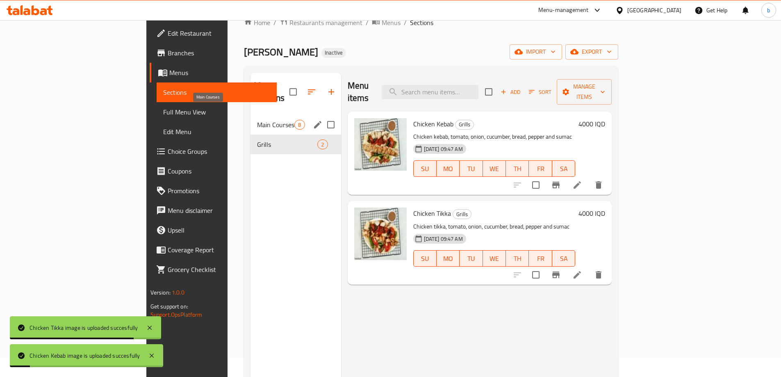 This screenshot has width=781, height=377. What do you see at coordinates (599, 275) in the screenshot?
I see `button: delete` at bounding box center [599, 275].